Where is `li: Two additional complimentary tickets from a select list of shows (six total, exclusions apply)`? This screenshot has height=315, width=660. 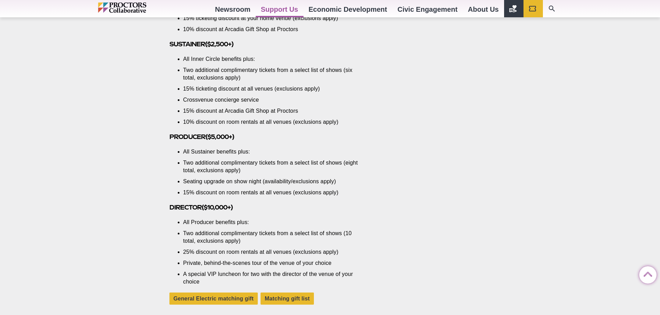
li: Two additional complimentary tickets from a select list of shows (six total, exclusions apply) is located at coordinates (273, 74).